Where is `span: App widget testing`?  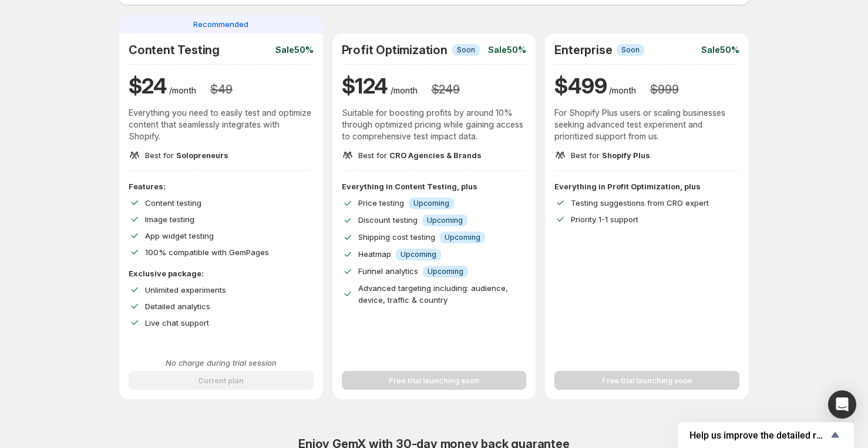
span: App widget testing is located at coordinates (179, 236).